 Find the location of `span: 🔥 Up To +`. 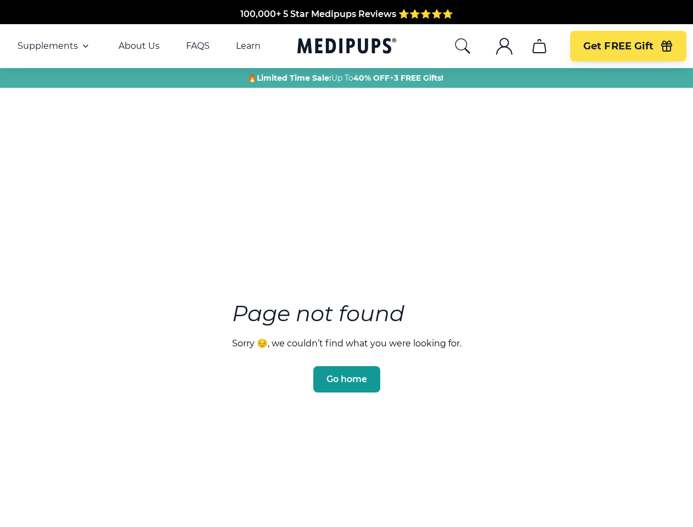

span: 🔥 Up To + is located at coordinates (345, 78).